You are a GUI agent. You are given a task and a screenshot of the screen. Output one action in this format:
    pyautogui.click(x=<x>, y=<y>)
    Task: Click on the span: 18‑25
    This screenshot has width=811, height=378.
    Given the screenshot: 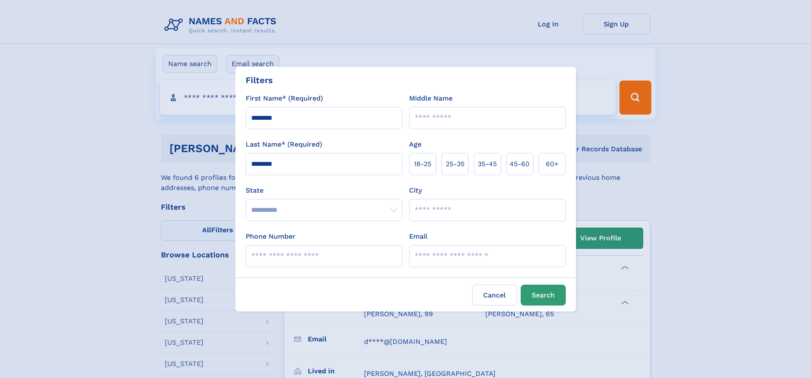 What is the action you would take?
    pyautogui.click(x=423, y=164)
    